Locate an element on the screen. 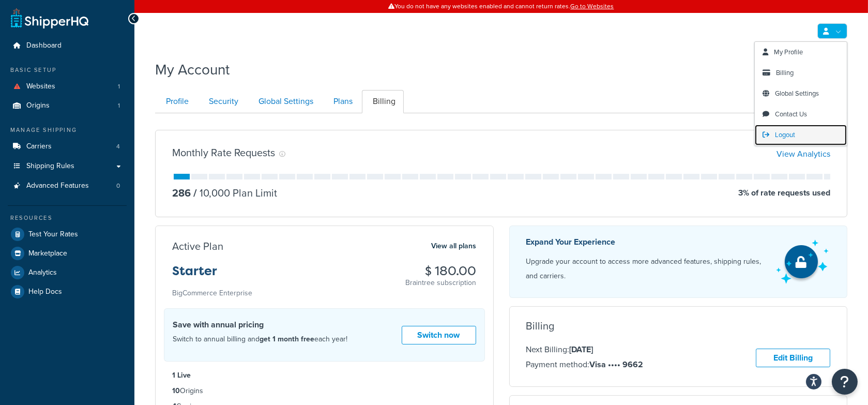  strong: get 1 month free is located at coordinates (287, 339).